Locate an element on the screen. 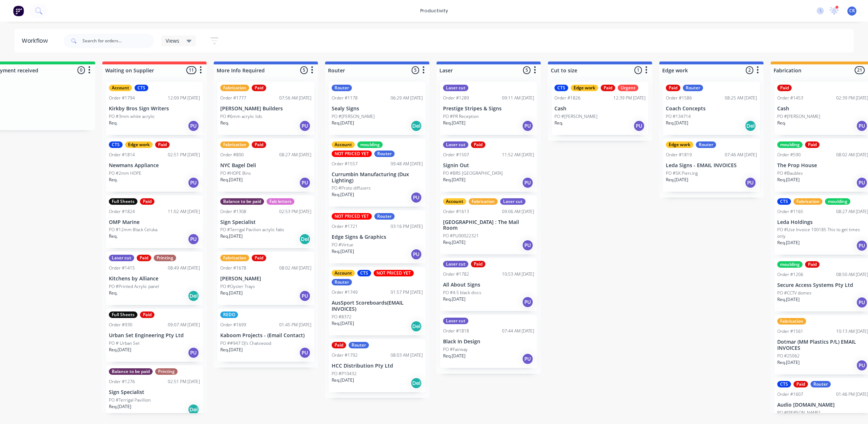 The height and width of the screenshot is (424, 868). p: Currumbin Manufacturing (Dux Lighting) is located at coordinates (377, 178).